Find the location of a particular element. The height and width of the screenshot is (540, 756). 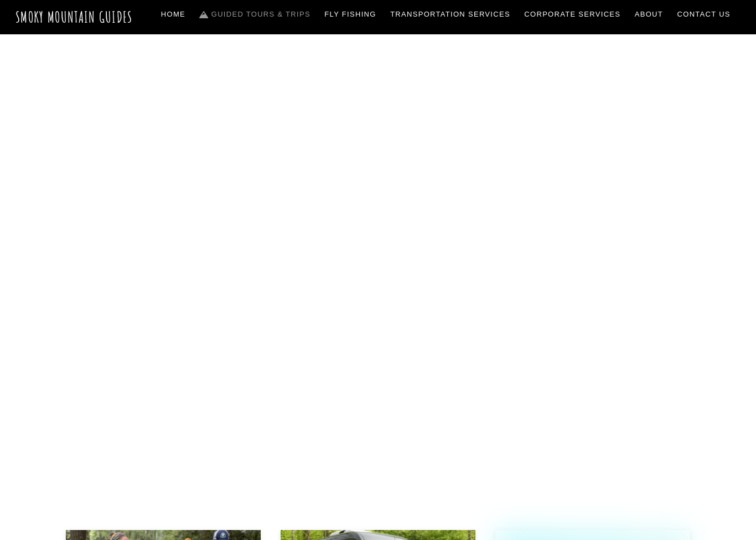

a: Home is located at coordinates (173, 14).